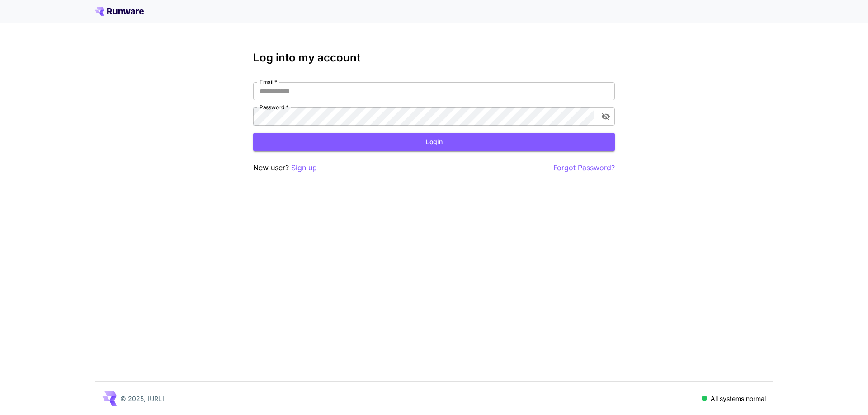 Image resolution: width=868 pixels, height=415 pixels. I want to click on p: New user?, so click(285, 168).